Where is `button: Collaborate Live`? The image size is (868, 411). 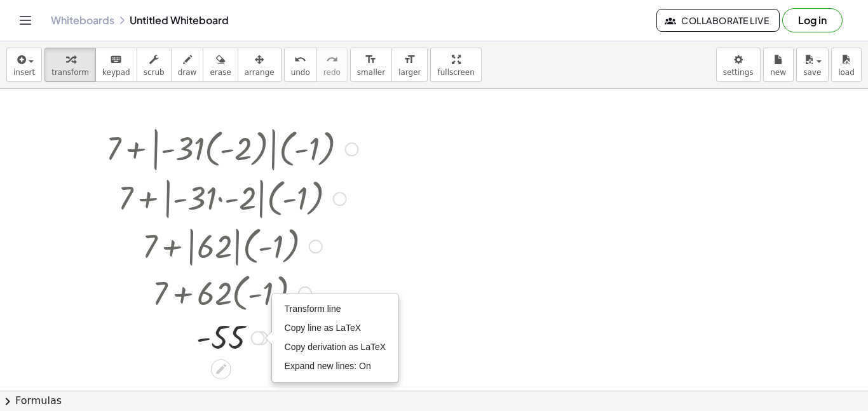 button: Collaborate Live is located at coordinates (718, 21).